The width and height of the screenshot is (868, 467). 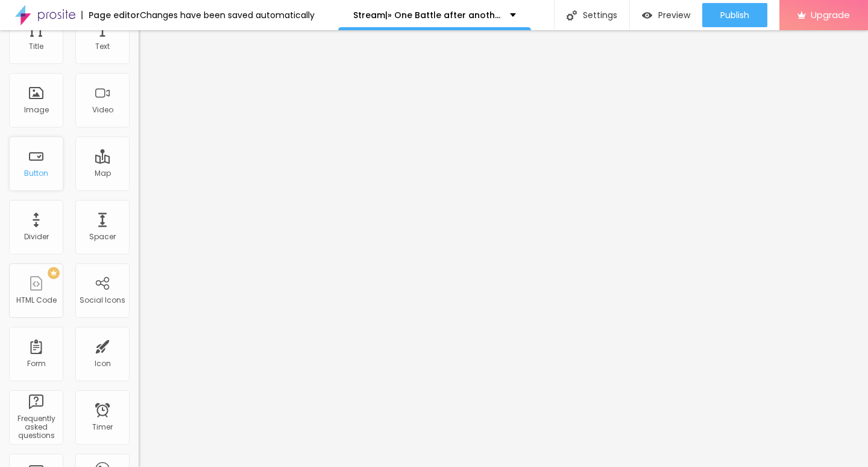 What do you see at coordinates (36, 174) in the screenshot?
I see `div: Button` at bounding box center [36, 174].